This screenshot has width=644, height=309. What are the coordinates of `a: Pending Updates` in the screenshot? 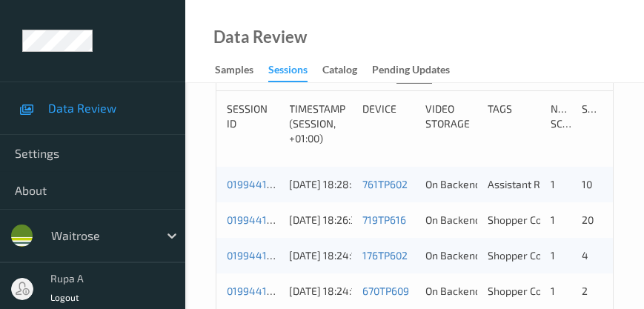 It's located at (418, 71).